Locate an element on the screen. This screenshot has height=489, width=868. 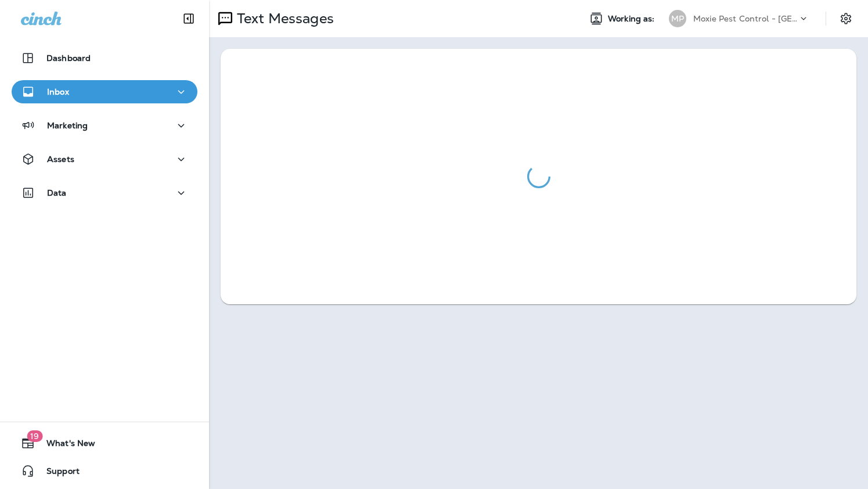
p: Assets is located at coordinates (60, 159).